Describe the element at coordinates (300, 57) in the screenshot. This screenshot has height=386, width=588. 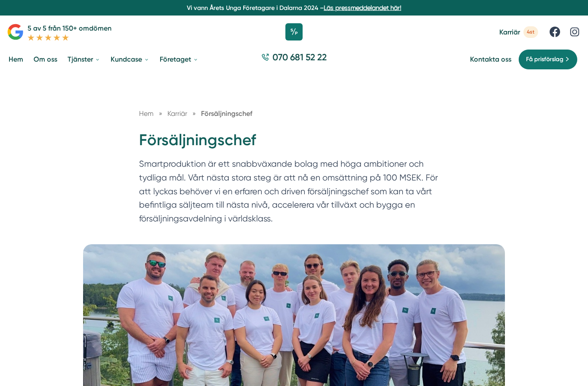
I see `span: 070 681 52 22` at that location.